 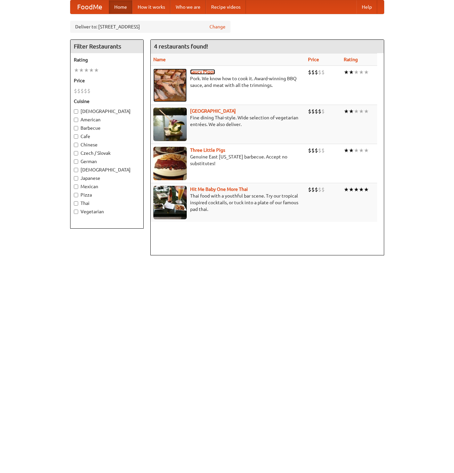 I want to click on label: American, so click(x=107, y=120).